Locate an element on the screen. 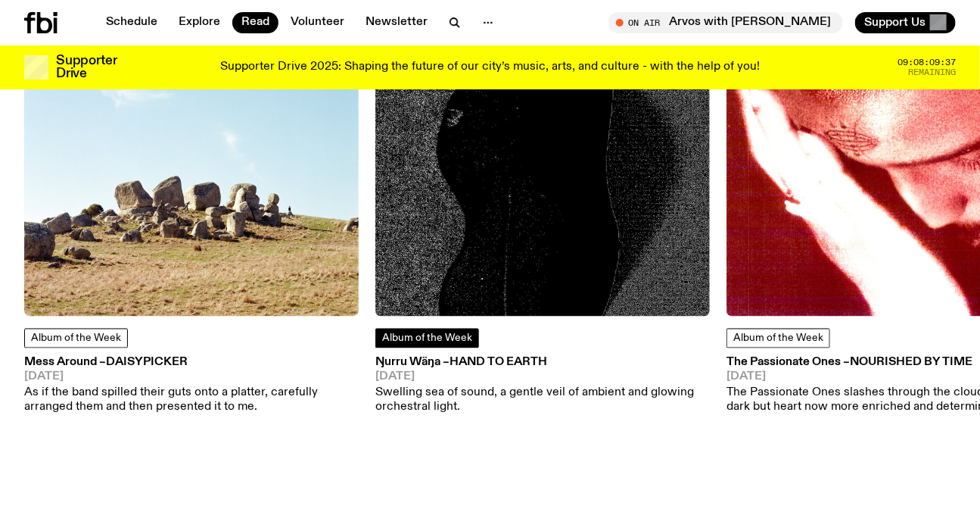 This screenshot has height=509, width=980. span: Support Us is located at coordinates (894, 23).